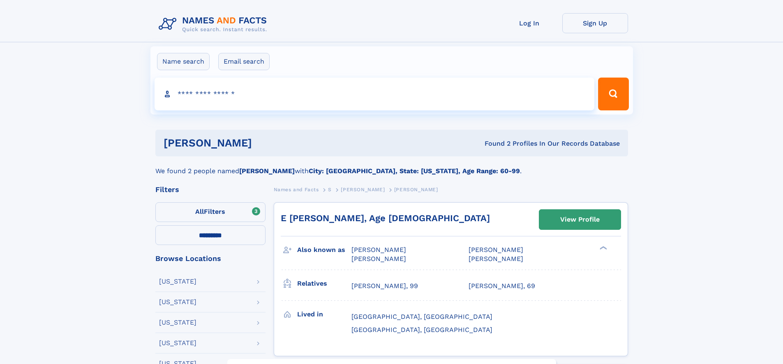 Image resolution: width=783 pixels, height=364 pixels. I want to click on input: search input, so click(374, 94).